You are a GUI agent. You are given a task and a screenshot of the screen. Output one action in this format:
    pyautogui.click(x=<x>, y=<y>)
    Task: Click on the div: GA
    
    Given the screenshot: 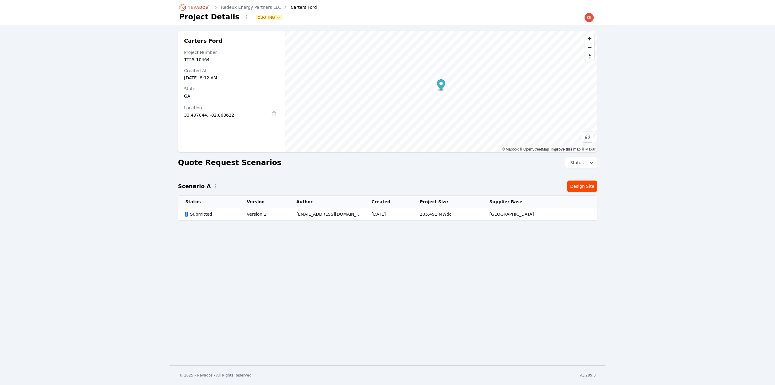 What is the action you would take?
    pyautogui.click(x=232, y=96)
    